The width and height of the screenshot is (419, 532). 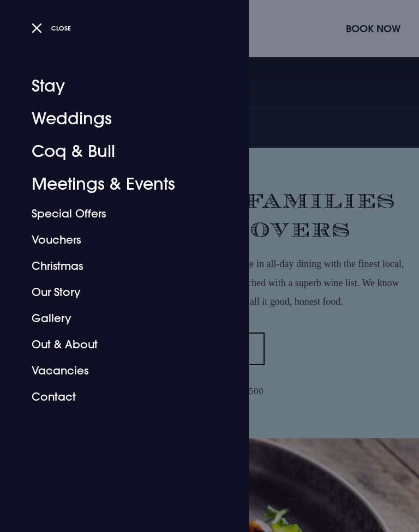 What do you see at coordinates (118, 119) in the screenshot?
I see `a: Weddings` at bounding box center [118, 119].